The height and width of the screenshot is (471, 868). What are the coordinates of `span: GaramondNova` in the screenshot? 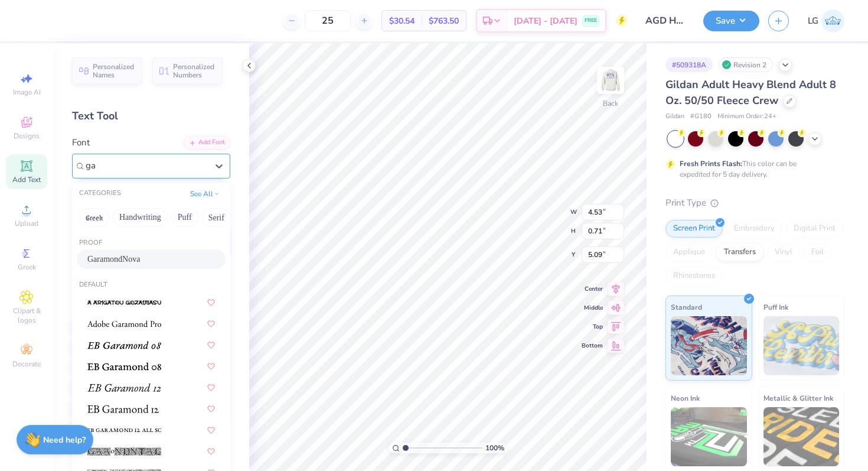 It's located at (114, 259).